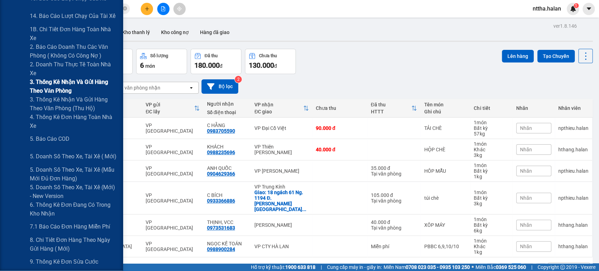 The height and width of the screenshot is (271, 599). Describe the element at coordinates (576, 6) in the screenshot. I see `sup: 1` at that location.